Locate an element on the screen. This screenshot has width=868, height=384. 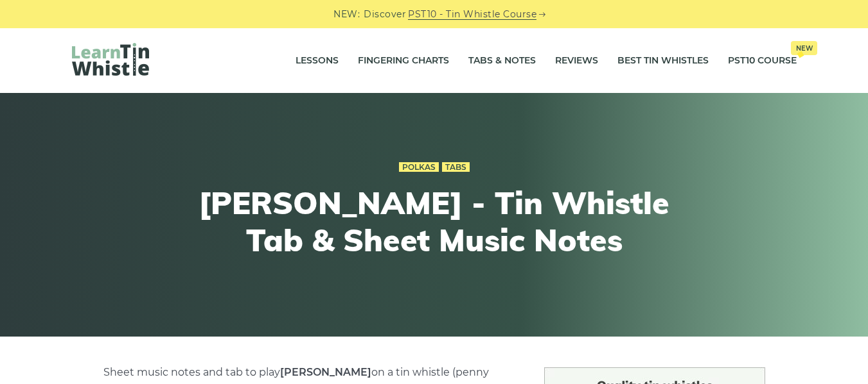
a: Tabs & Notes is located at coordinates (501, 61).